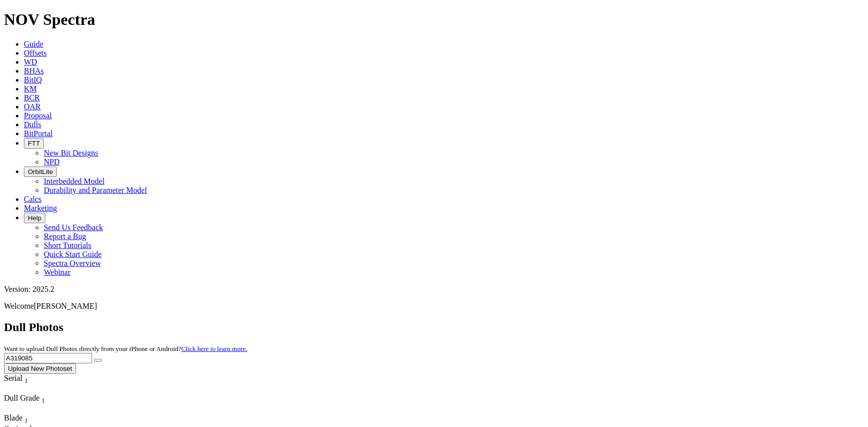 The width and height of the screenshot is (868, 427). Describe the element at coordinates (96, 190) in the screenshot. I see `a: Durability and Parameter Model` at that location.